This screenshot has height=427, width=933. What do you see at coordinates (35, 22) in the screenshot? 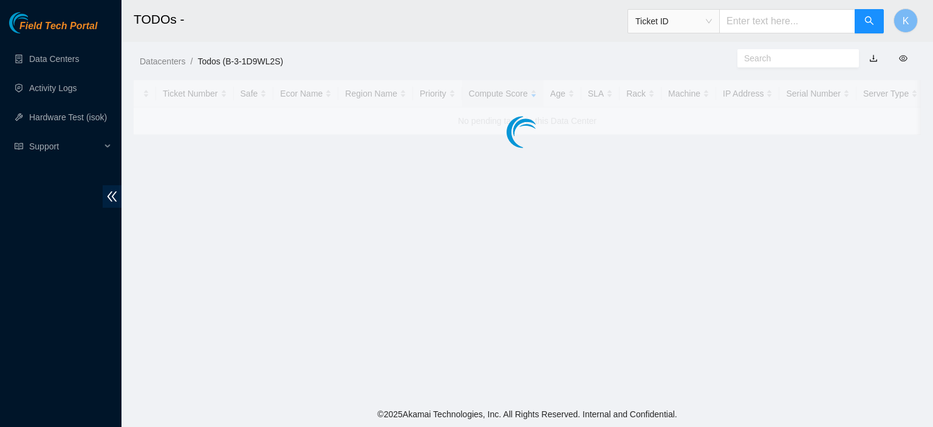
I see `img: Akamai Technologies` at bounding box center [35, 22].